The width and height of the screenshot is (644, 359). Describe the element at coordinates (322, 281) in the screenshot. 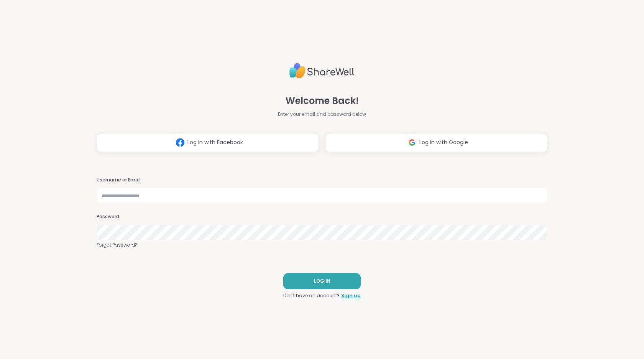

I see `span: LOG IN` at that location.